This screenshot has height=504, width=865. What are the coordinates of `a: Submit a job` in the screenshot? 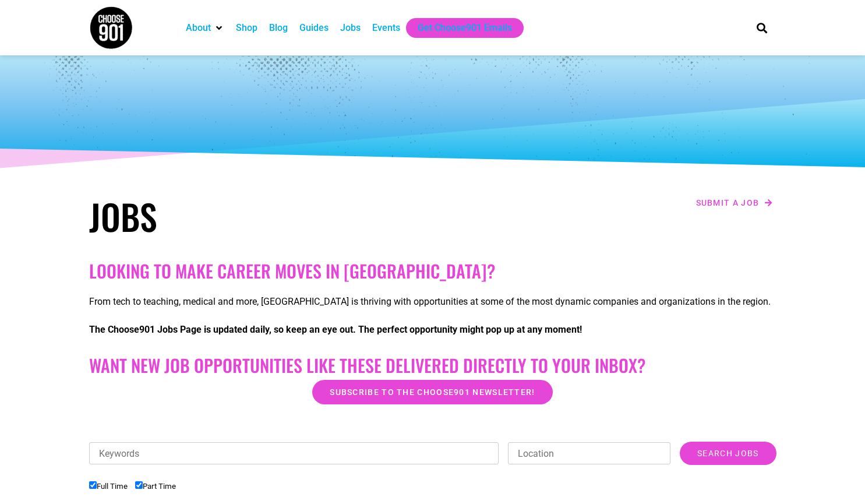 It's located at (735, 203).